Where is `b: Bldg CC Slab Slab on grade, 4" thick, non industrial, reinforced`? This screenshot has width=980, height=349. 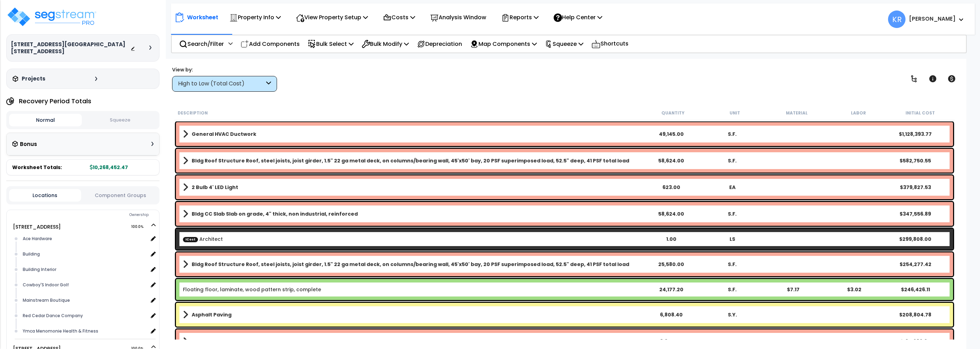
b: Bldg CC Slab Slab on grade, 4" thick, non industrial, reinforced is located at coordinates (274, 214).